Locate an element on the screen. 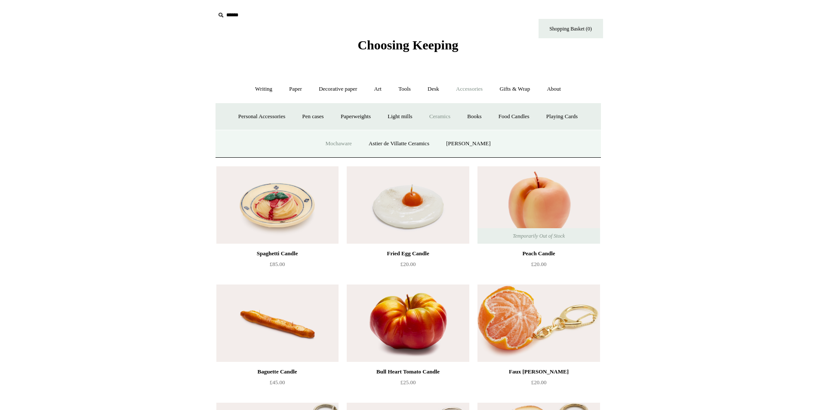  img: Baguette Candle is located at coordinates (277, 323).